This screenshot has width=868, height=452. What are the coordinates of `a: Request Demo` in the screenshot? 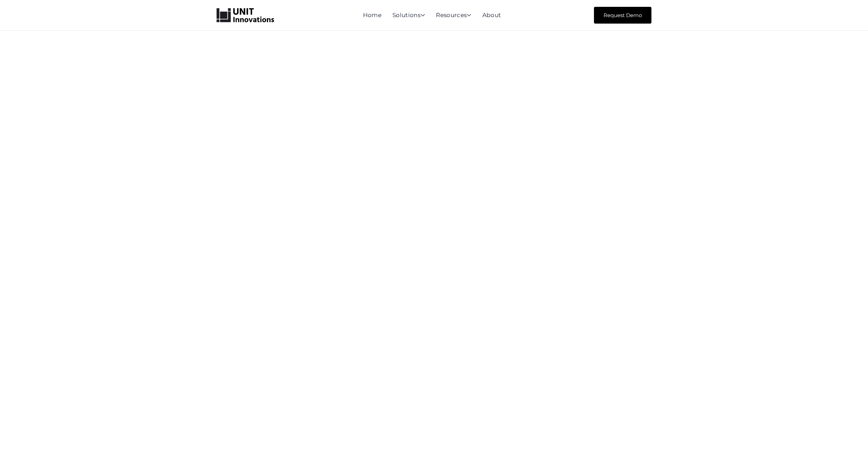 It's located at (623, 15).